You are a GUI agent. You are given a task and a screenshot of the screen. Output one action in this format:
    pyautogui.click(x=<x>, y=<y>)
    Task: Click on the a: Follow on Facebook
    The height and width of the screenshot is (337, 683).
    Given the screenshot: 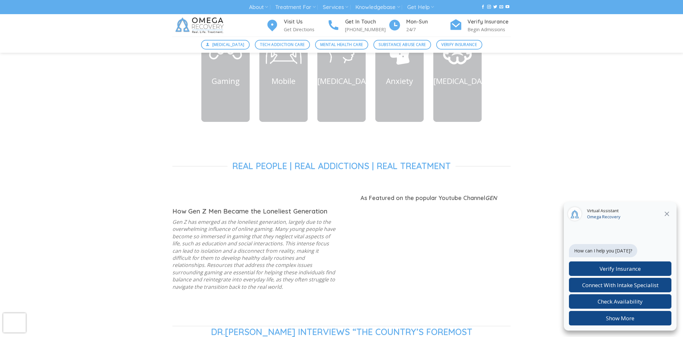 What is the action you would take?
    pyautogui.click(x=483, y=7)
    